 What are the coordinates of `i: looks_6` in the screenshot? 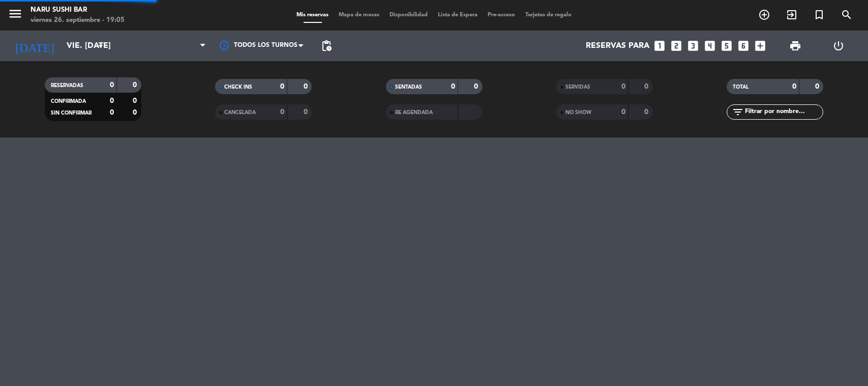 It's located at (744, 46).